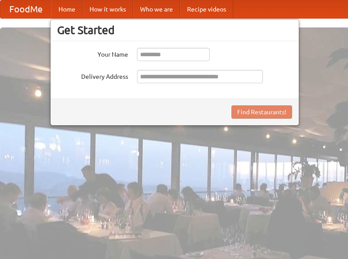 The width and height of the screenshot is (348, 259). Describe the element at coordinates (108, 9) in the screenshot. I see `a: How it works` at that location.